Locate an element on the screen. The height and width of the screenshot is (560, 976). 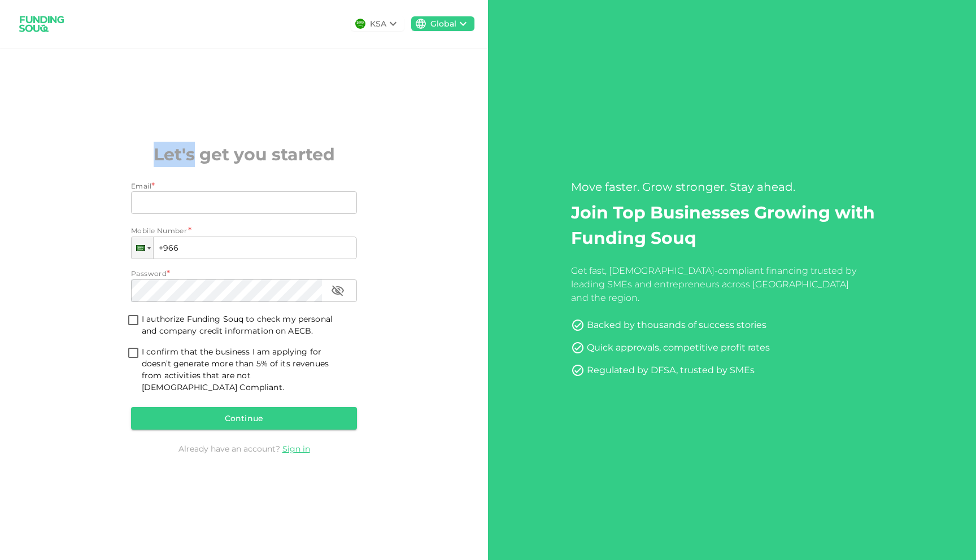
div: Regulated by DFSA, trusted by SMEs is located at coordinates (671, 370).